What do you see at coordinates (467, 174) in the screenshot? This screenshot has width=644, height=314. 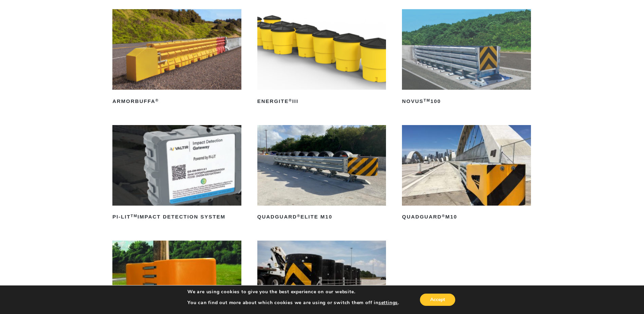 I see `a: QuadGuard®M10` at bounding box center [467, 174].